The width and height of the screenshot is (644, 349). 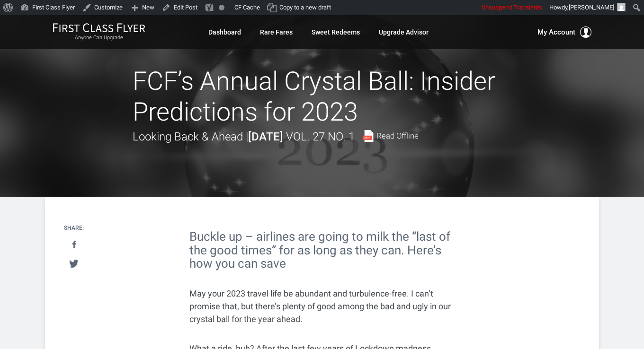 I want to click on p: May your 2023 travel life be abundant and turbulence-free. I can’t promise that, but there’s plen..., so click(x=322, y=306).